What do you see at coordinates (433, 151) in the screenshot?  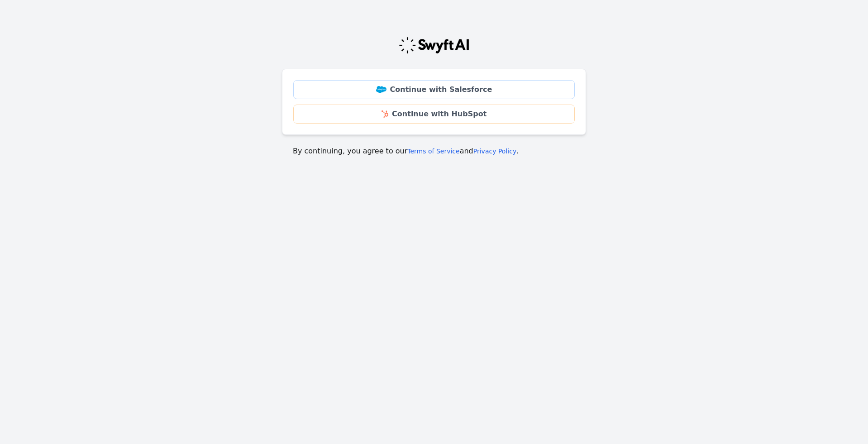 I see `a: Terms of Service` at bounding box center [433, 151].